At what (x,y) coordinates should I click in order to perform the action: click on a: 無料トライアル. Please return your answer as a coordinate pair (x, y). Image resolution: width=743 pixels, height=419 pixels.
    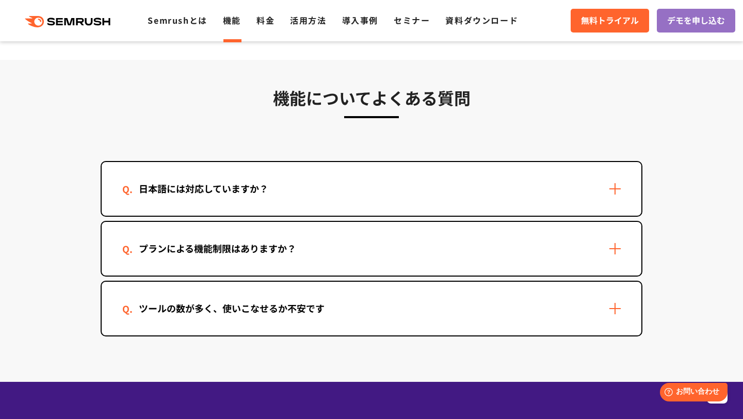
    Looking at the image, I should click on (610, 21).